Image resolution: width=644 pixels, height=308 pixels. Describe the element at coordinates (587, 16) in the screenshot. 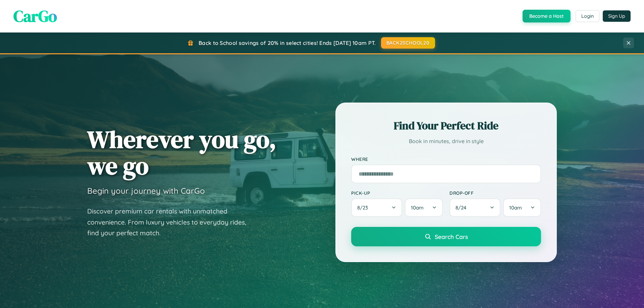

I see `button: Login` at that location.